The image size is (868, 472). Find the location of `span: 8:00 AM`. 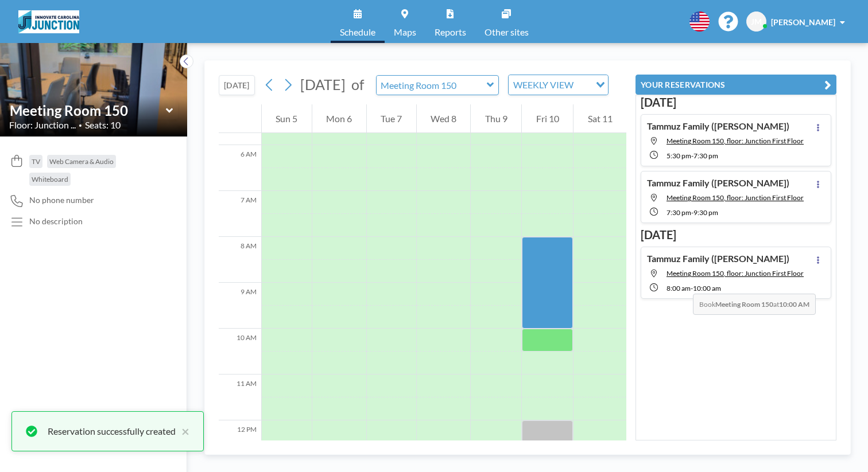

span: 8:00 AM is located at coordinates (679, 288).